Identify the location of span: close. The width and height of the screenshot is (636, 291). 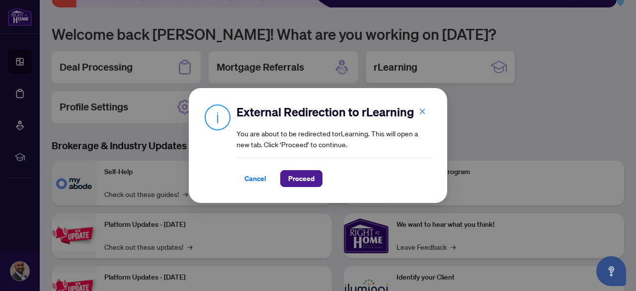
(422, 111).